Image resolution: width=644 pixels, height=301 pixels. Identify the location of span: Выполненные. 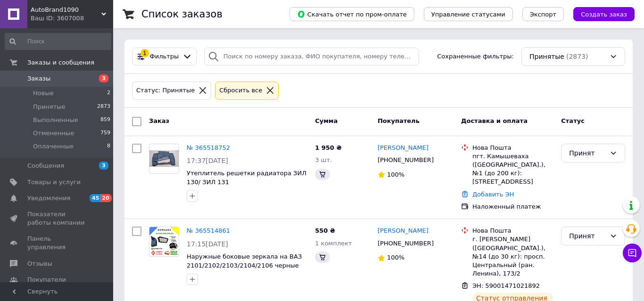
(55, 120).